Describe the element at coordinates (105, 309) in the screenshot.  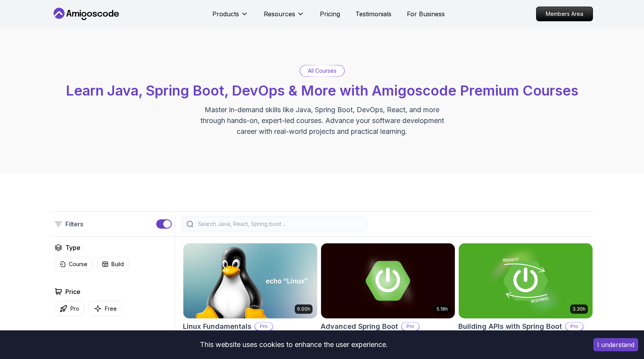
I see `button: Free` at that location.